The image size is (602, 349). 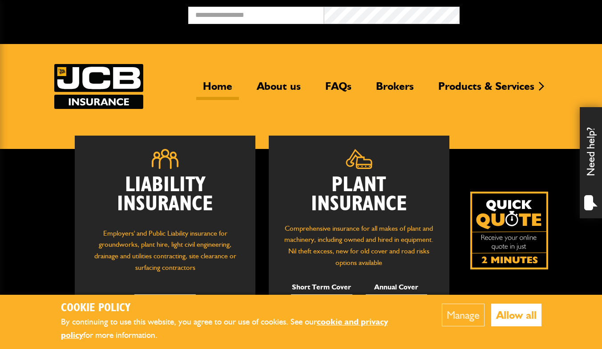 What do you see at coordinates (224, 329) in the screenshot?
I see `a: cookie and privacy policy` at bounding box center [224, 329].